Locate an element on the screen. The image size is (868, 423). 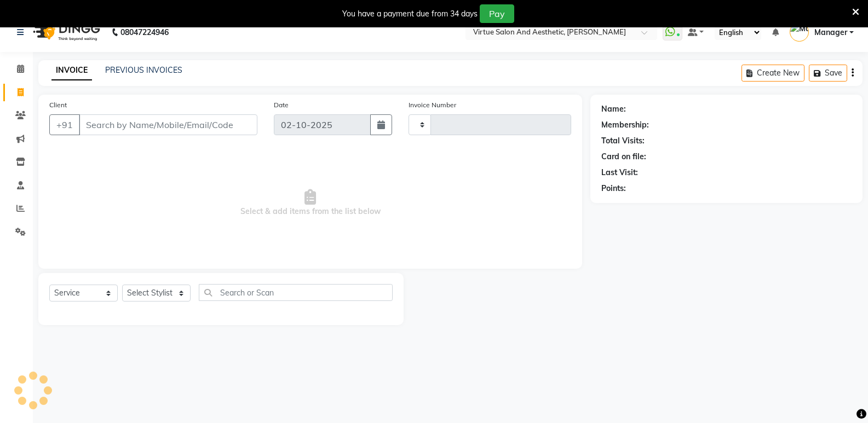
a: PREVIOUS INVOICES is located at coordinates (143, 70).